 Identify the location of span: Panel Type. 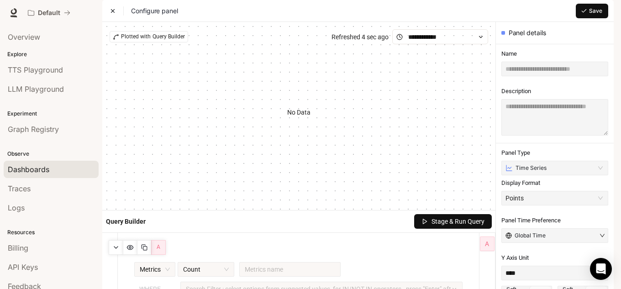
(554, 153).